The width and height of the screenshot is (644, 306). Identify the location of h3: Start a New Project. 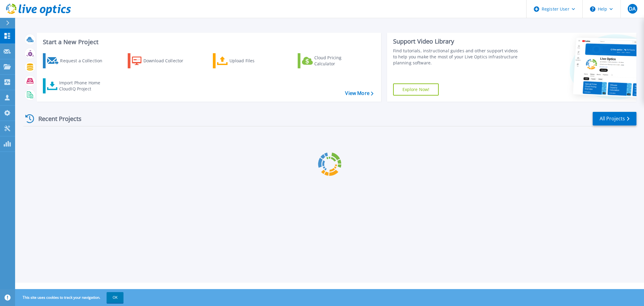
(208, 42).